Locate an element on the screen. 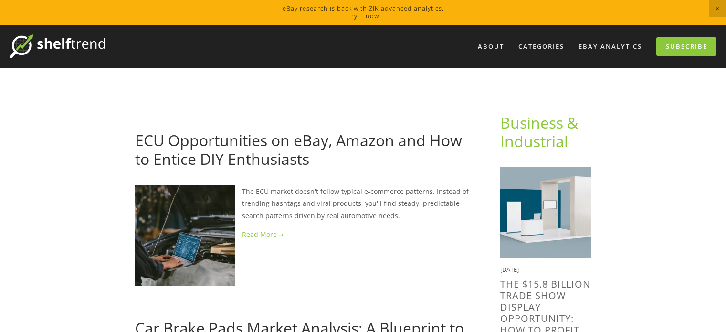  div: Categories is located at coordinates (541, 46).